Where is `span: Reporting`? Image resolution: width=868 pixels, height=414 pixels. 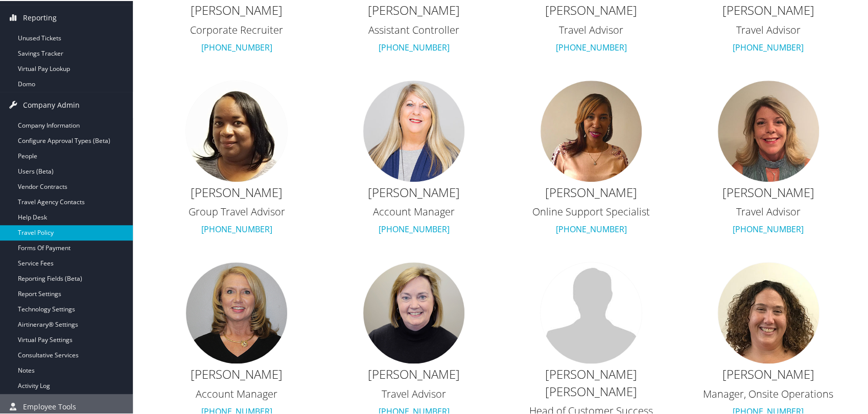
span: Reporting is located at coordinates (40, 17).